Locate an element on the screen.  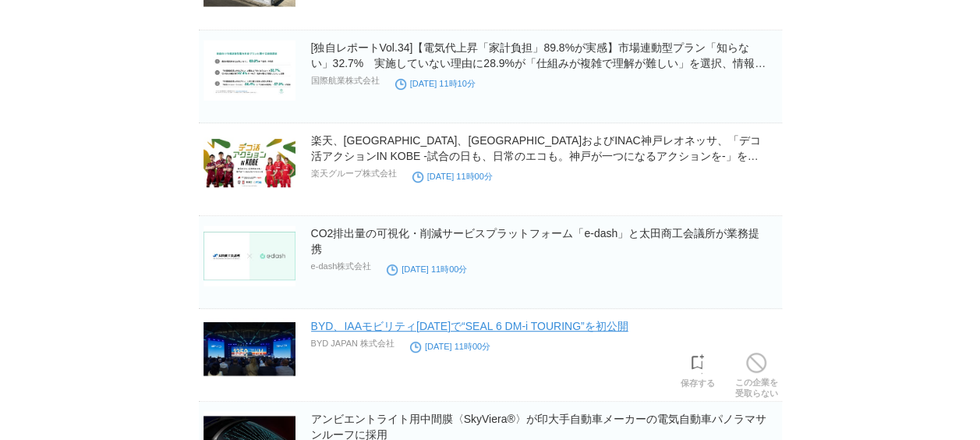
img: 86246-101-8ec2bcf6c2cf78b1f94541b125713ee8-1920x1008.jpg is located at coordinates (250, 70).